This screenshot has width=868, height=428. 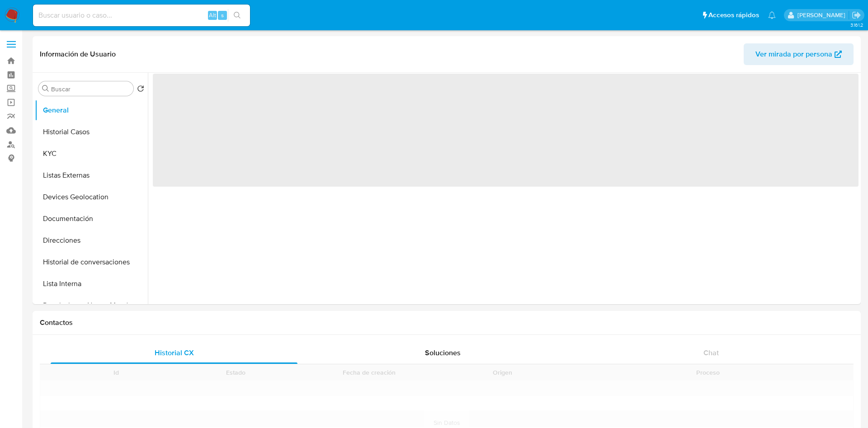 What do you see at coordinates (174, 352) in the screenshot?
I see `span: Historial CX` at bounding box center [174, 352].